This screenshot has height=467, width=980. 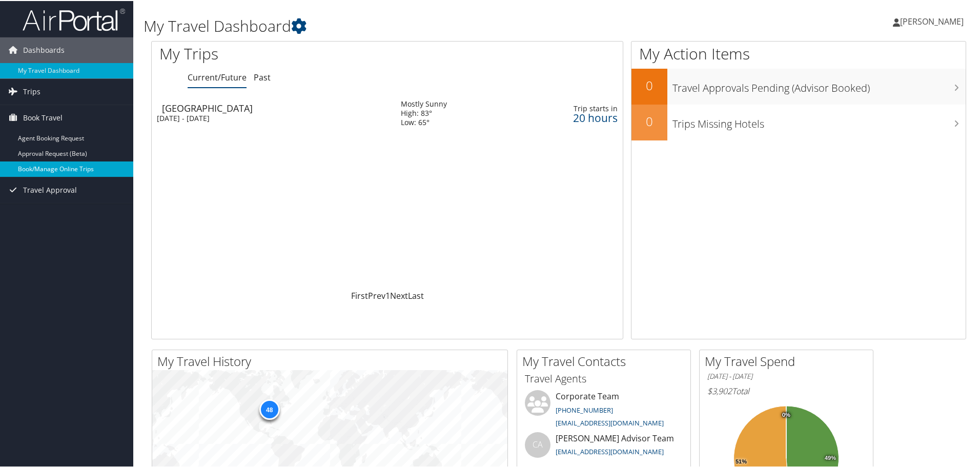 What do you see at coordinates (799, 53) in the screenshot?
I see `h1: My Action Items` at bounding box center [799, 53].